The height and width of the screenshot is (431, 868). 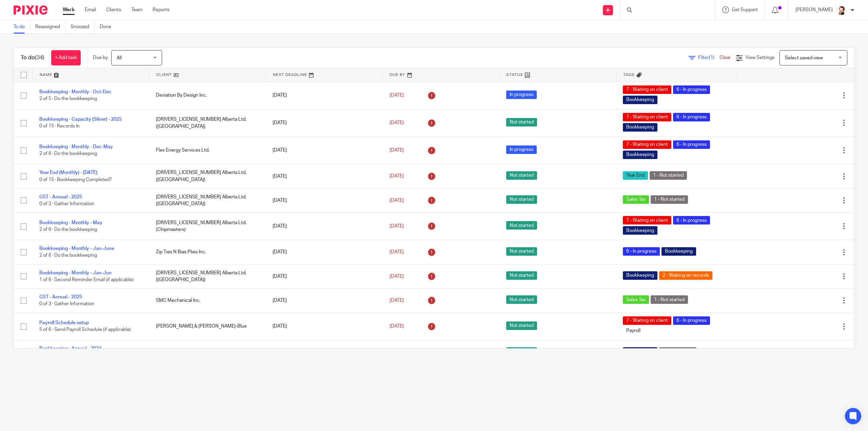 What do you see at coordinates (75, 273) in the screenshot?
I see `a: Bookkeeping - Monthly - Jan-Jun` at bounding box center [75, 273].